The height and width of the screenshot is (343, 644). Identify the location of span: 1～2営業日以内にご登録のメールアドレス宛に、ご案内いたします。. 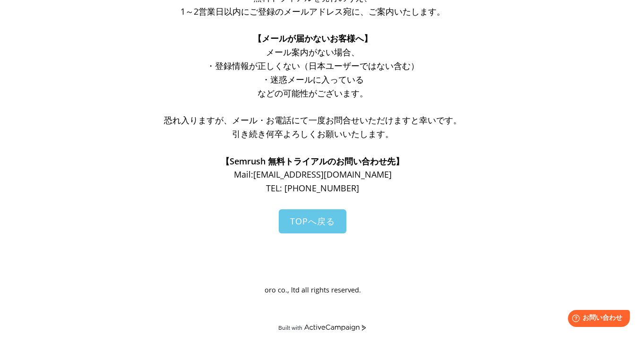
(313, 11).